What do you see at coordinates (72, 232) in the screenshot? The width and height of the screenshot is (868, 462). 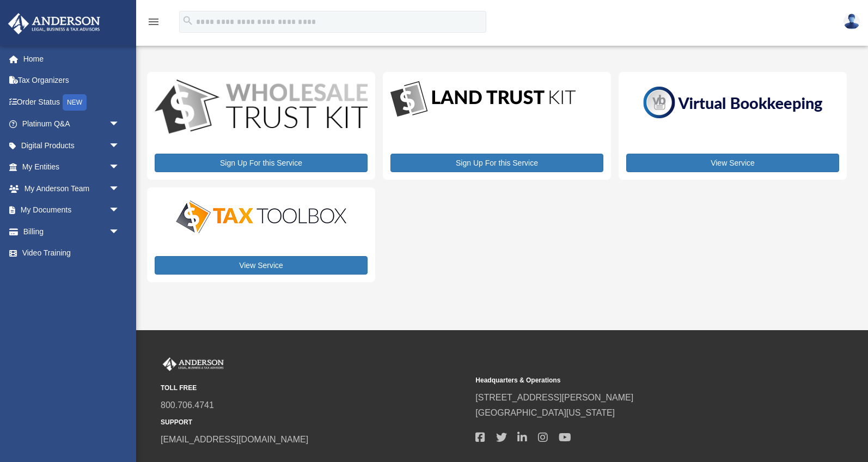 I see `a: Billingarrow_drop_down` at bounding box center [72, 232].